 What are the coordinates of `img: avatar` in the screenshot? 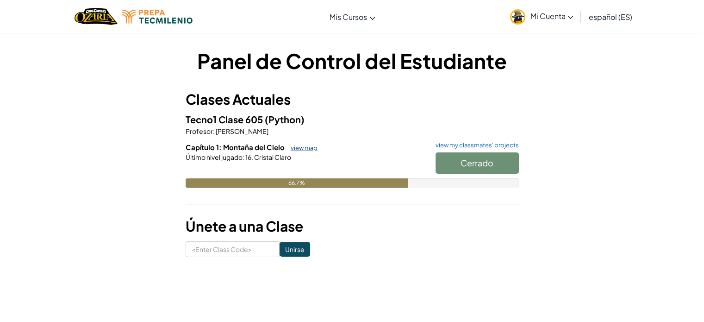 It's located at (518, 17).